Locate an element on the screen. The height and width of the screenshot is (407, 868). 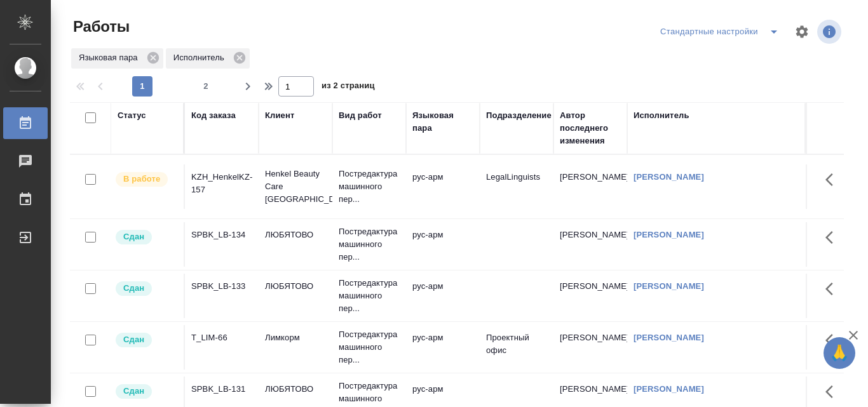
td: Проектный офис is located at coordinates (516, 347).